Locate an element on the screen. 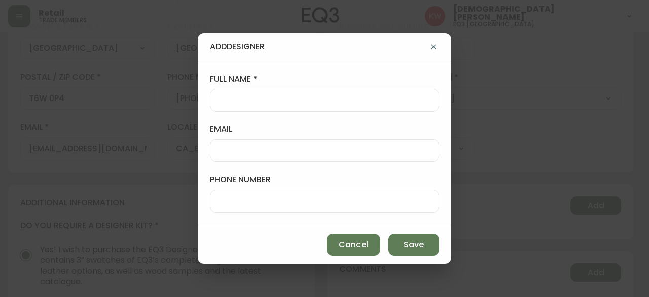 This screenshot has height=297, width=649. h4: Add Designer is located at coordinates (237, 47).